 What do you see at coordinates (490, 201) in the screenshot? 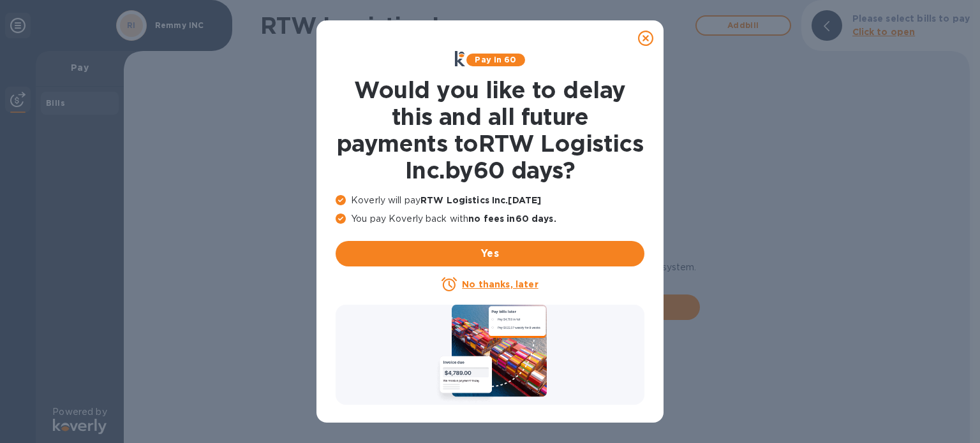
I see `p: Koverly will pay` at bounding box center [490, 201].